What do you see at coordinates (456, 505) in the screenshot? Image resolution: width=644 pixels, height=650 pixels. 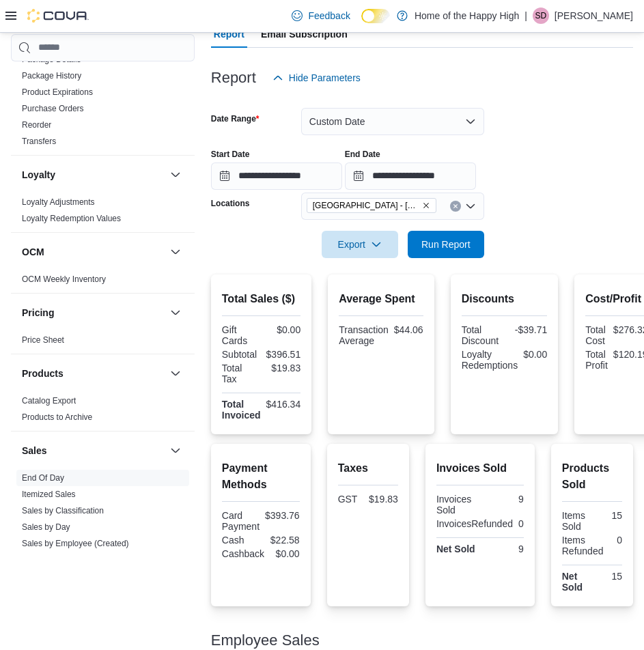 I see `div: Invoices Sold` at bounding box center [456, 505].